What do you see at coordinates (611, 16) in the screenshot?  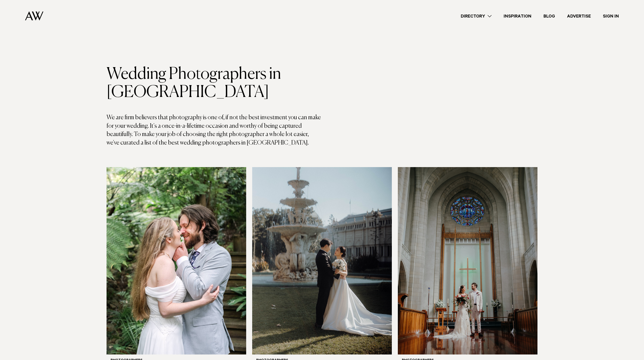 I see `a: Sign In` at bounding box center [611, 16].